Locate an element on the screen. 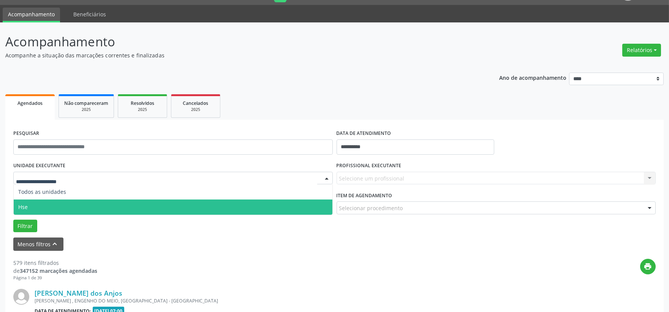 This screenshot has width=669, height=312. div: Página 1 de 39 is located at coordinates (55, 278).